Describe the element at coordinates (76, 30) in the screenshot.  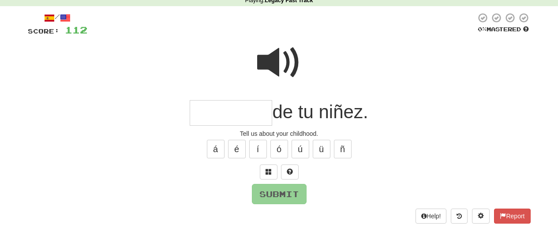
I see `span: 112` at that location.